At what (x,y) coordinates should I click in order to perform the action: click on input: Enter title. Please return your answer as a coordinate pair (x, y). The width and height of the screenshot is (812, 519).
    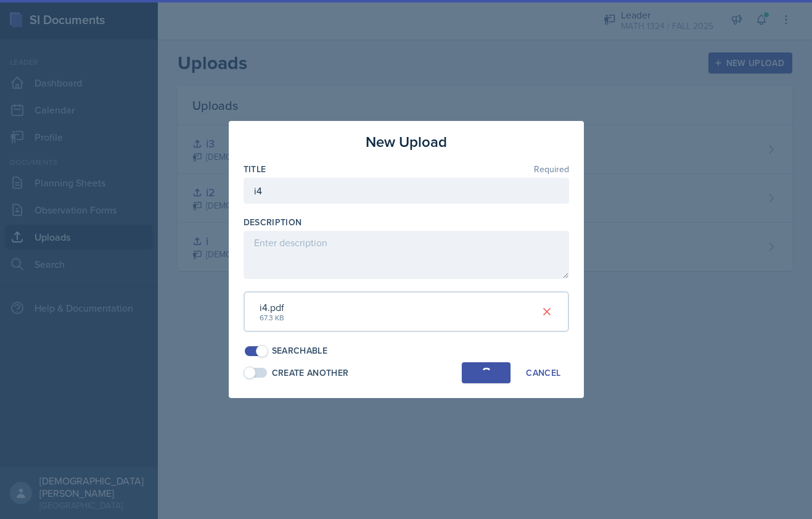
    Looking at the image, I should click on (406, 191).